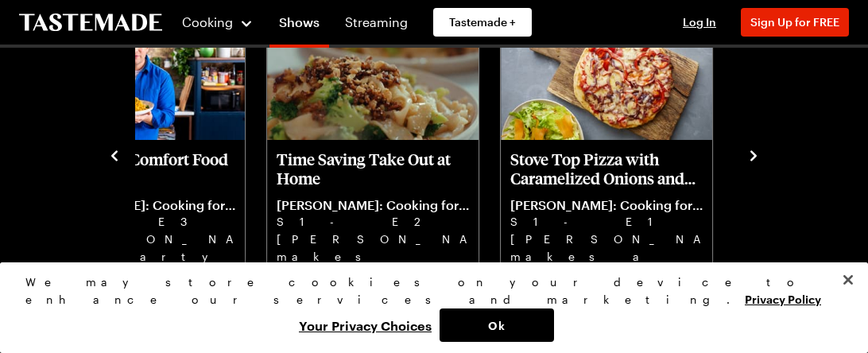  Describe the element at coordinates (207, 22) in the screenshot. I see `span: Cooking` at that location.